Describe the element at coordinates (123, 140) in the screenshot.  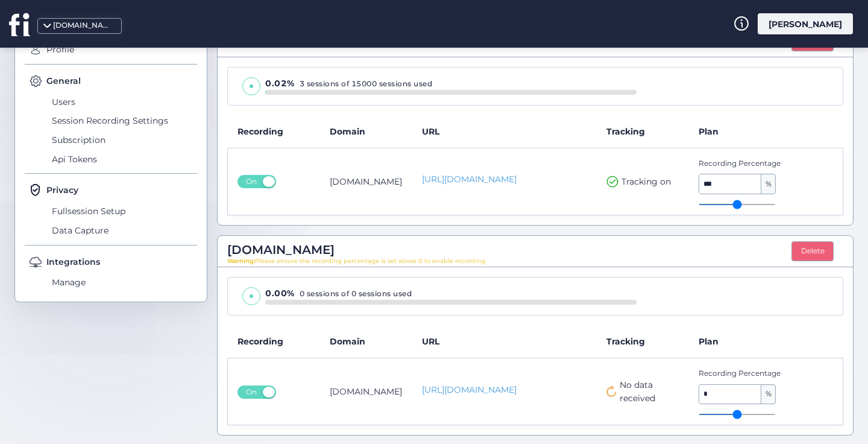
I see `span: Subscription` at that location.